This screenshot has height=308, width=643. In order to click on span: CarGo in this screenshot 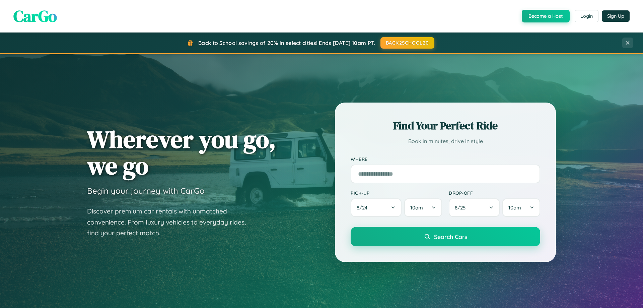, I will do `click(35, 16)`.